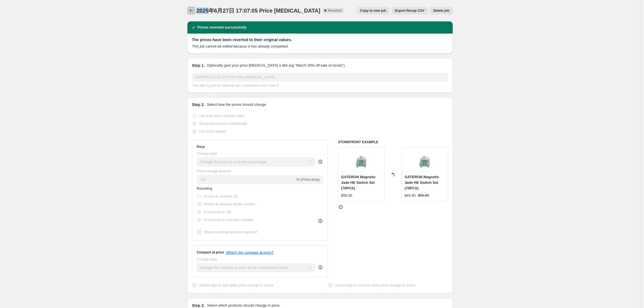 This screenshot has height=308, width=644. What do you see at coordinates (223, 123) in the screenshot?
I see `span: Set product prices individually` at bounding box center [223, 123].